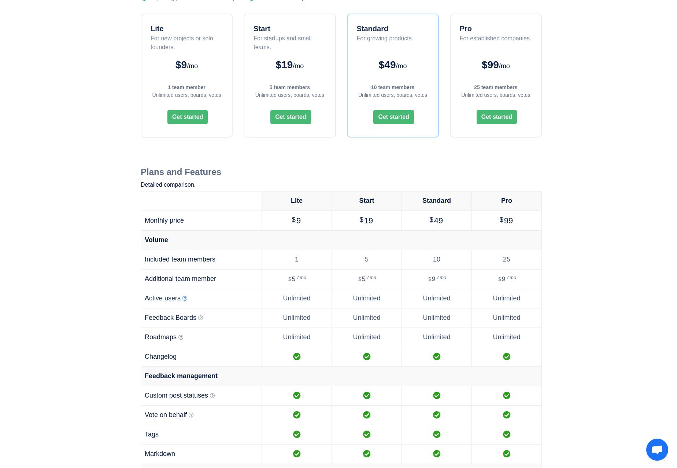  Describe the element at coordinates (188, 43) in the screenshot. I see `div: For new projects or solo founders.` at that location.